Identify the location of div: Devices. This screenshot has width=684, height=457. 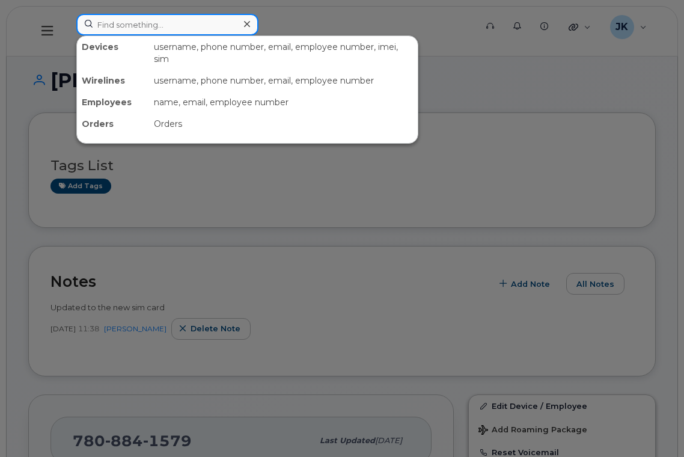
(113, 53).